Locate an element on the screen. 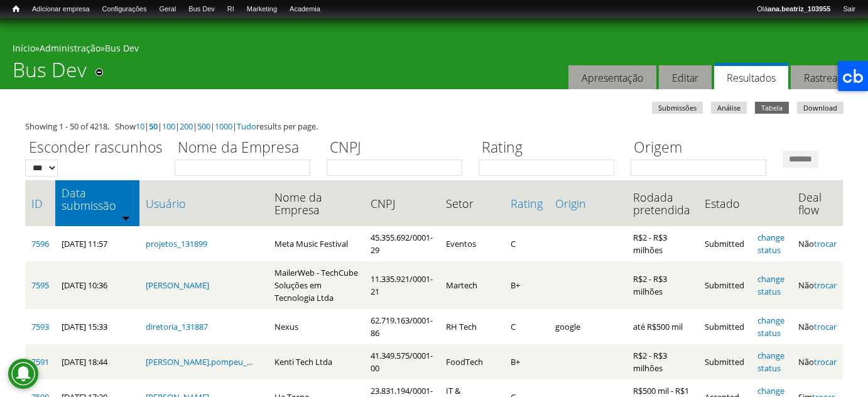 This screenshot has width=868, height=397. th: Estado is located at coordinates (724, 203).